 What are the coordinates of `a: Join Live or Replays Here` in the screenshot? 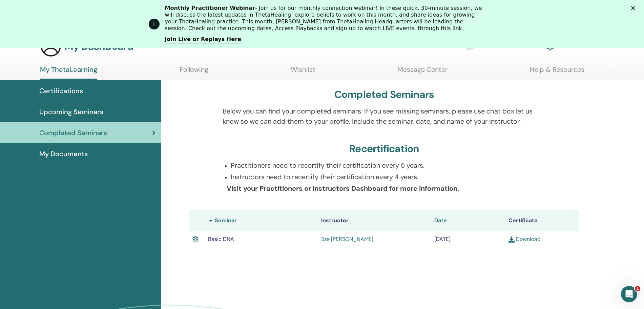 It's located at (203, 40).